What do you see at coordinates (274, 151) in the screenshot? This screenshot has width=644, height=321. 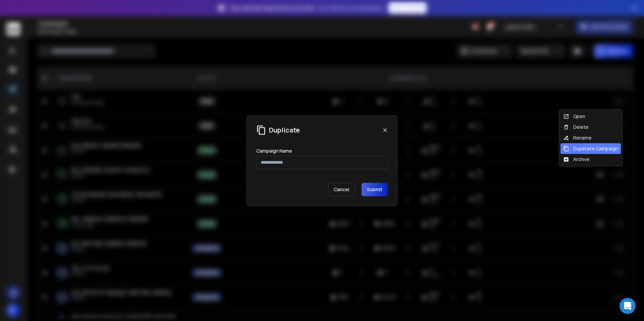 I see `label: Campaign Name` at bounding box center [274, 151].